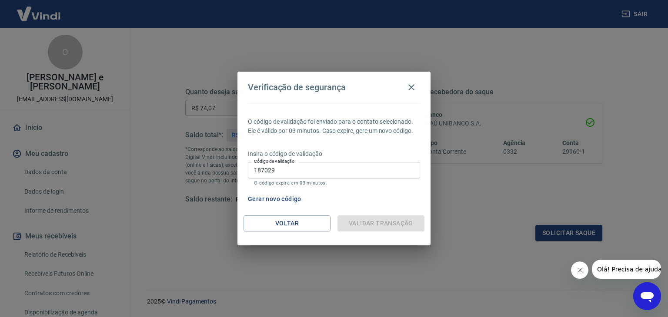 The height and width of the screenshot is (317, 668). Describe the element at coordinates (334, 126) in the screenshot. I see `p: O código de validação foi enviado para o contato selecionado. Ele é válido por 03 minutos. Caso e...` at that location.